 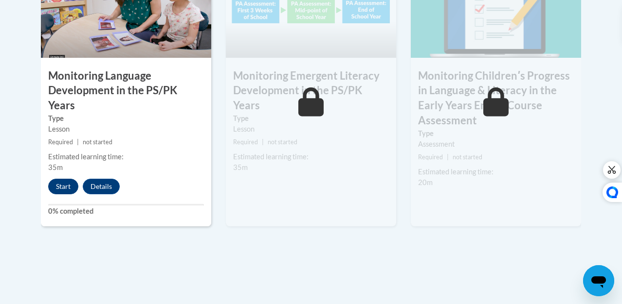 What do you see at coordinates (425, 182) in the screenshot?
I see `span: 20m` at bounding box center [425, 182].